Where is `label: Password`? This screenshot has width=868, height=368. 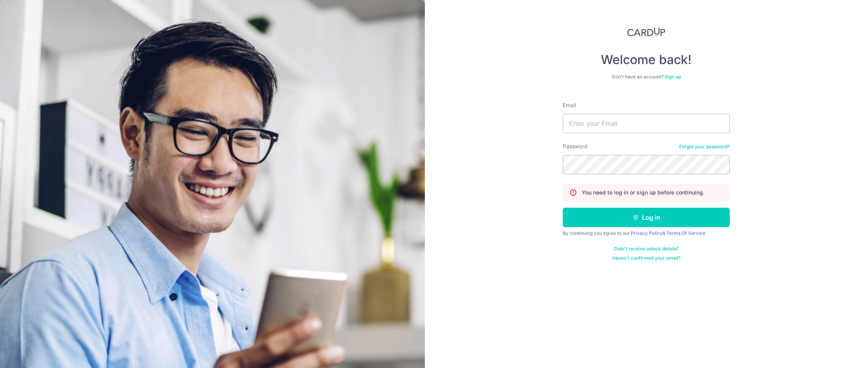
label: Password is located at coordinates (575, 146).